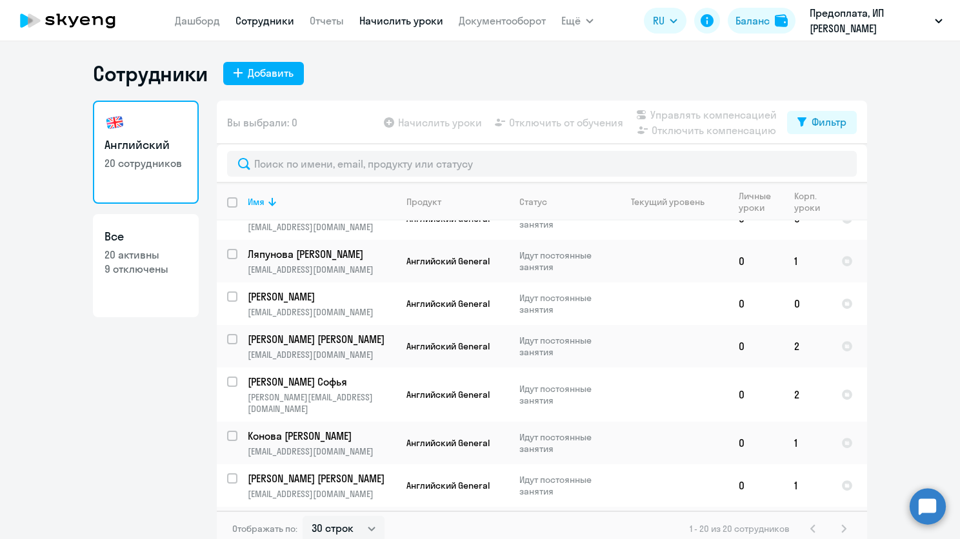 Image resolution: width=960 pixels, height=539 pixels. Describe the element at coordinates (150, 74) in the screenshot. I see `h1: Сотрудники` at that location.